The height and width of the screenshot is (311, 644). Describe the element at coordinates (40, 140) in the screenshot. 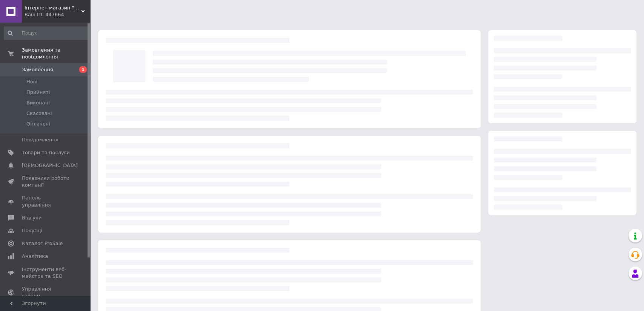

I see `span: Повідомлення` at that location.